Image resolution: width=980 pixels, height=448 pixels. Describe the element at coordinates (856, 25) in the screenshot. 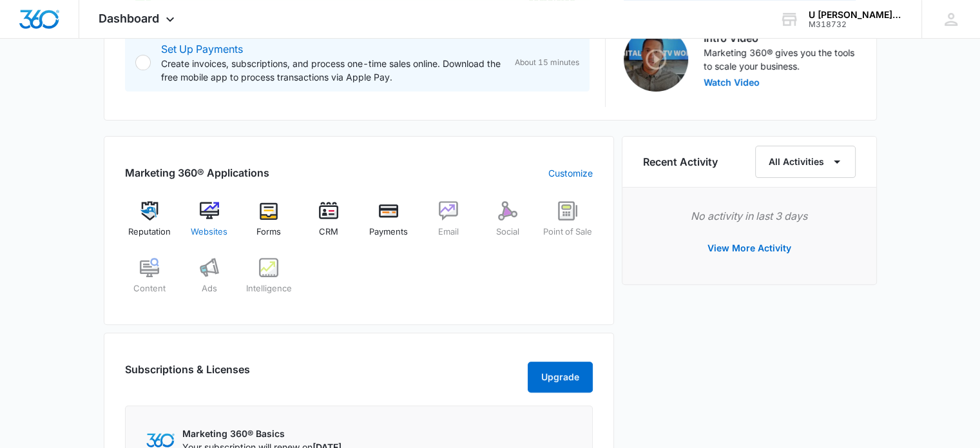

I see `div: account id` at that location.